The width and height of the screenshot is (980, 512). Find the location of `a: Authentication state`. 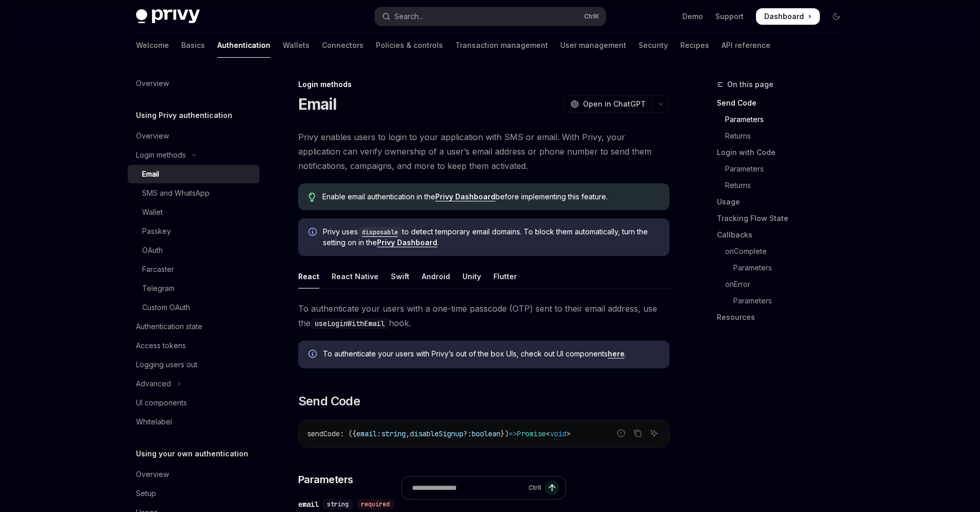

a: Authentication state is located at coordinates (194, 326).